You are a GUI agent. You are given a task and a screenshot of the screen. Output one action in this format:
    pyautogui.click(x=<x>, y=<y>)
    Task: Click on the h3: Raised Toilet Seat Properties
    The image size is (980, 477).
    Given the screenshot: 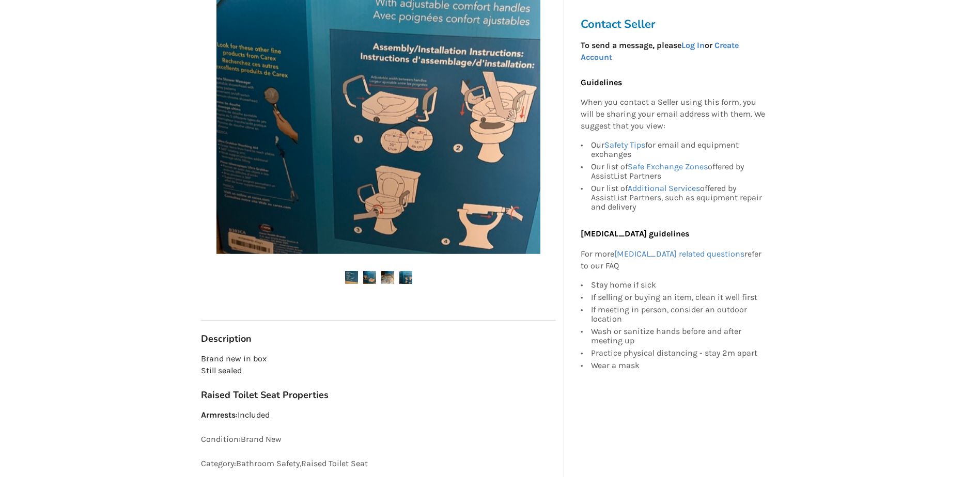 What is the action you would take?
    pyautogui.click(x=378, y=395)
    